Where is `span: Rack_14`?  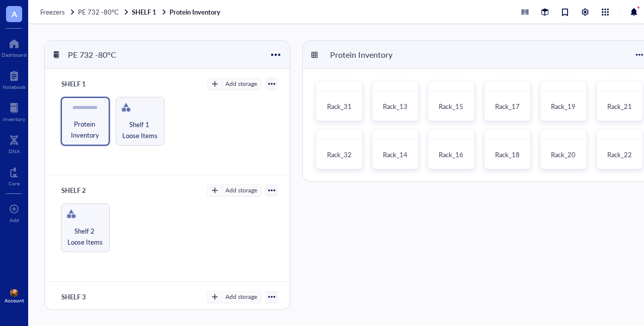 span: Rack_14 is located at coordinates (395, 154).